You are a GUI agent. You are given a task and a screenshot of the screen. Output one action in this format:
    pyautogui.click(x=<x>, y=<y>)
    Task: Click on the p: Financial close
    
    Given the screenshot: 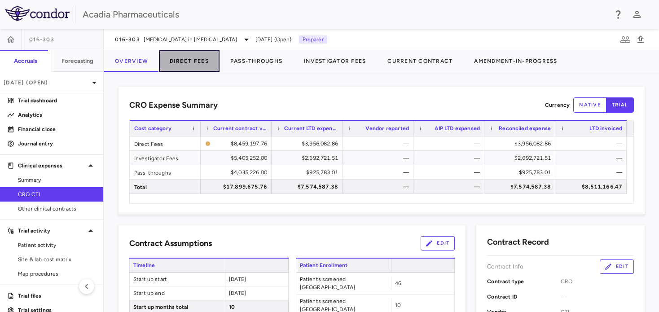 What is the action you would take?
    pyautogui.click(x=57, y=129)
    